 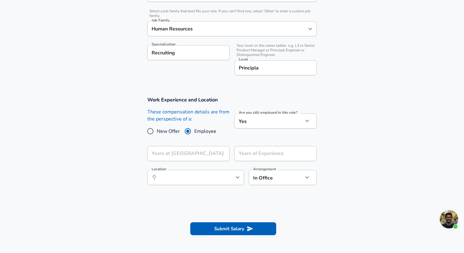 What do you see at coordinates (228, 29) in the screenshot?
I see `input: Software Engineer` at bounding box center [228, 29].